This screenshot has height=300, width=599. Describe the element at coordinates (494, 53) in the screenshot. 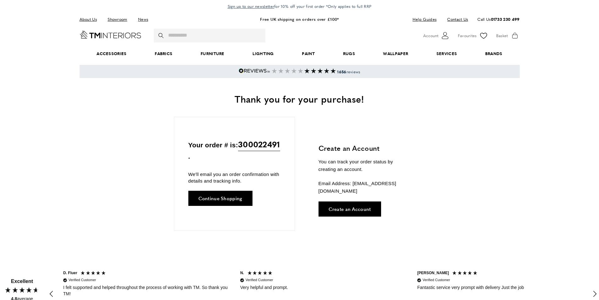

I see `a: Brands` at that location.